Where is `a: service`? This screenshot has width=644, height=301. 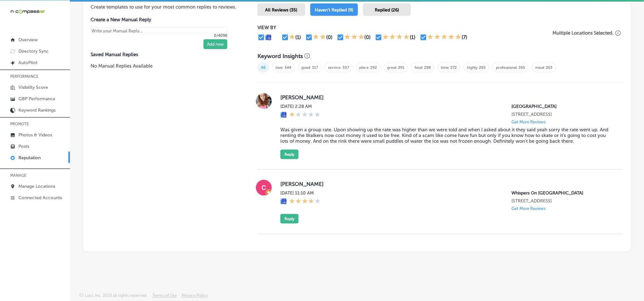 a: service is located at coordinates (335, 68).